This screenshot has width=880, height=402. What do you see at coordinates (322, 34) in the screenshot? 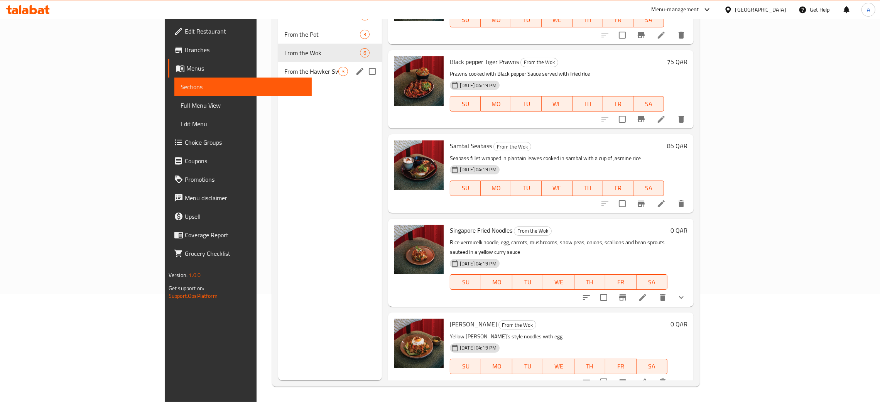
I see `div: From the Pot` at bounding box center [322, 34].